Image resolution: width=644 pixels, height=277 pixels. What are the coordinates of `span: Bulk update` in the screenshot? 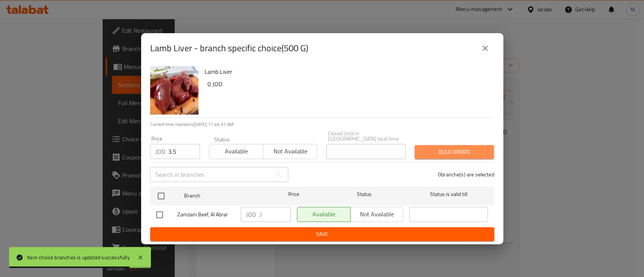 It's located at (454, 152).